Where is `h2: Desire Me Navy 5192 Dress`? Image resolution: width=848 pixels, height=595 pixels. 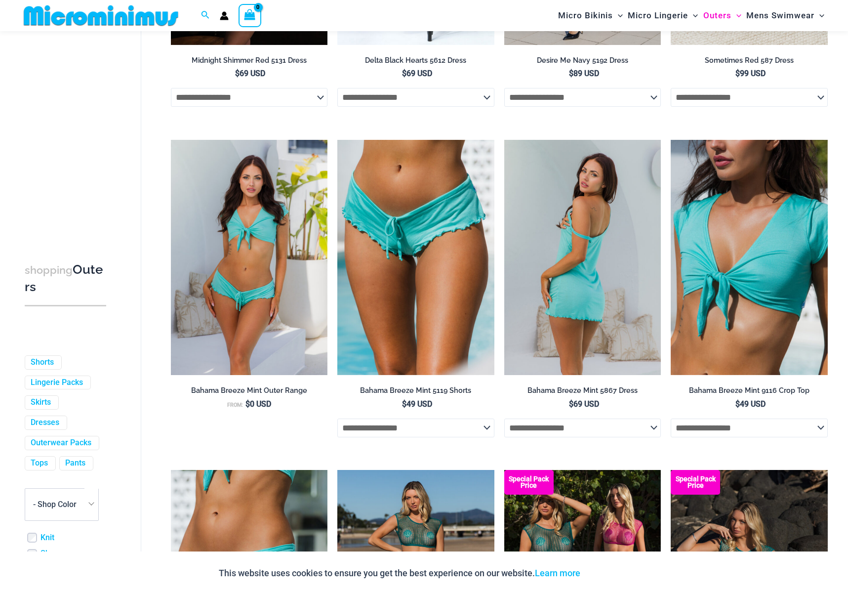
h2: Desire Me Navy 5192 Dress is located at coordinates (583, 60).